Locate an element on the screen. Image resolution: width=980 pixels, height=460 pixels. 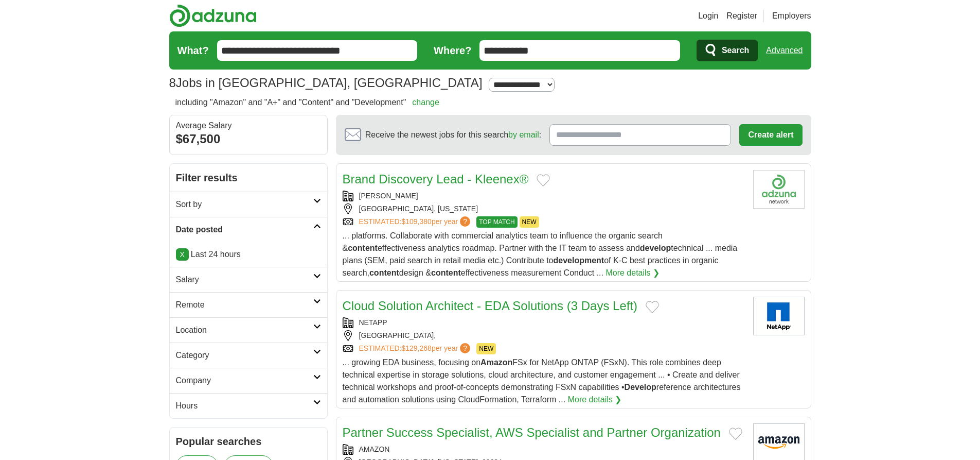
a: Sort by is located at coordinates (249, 204).